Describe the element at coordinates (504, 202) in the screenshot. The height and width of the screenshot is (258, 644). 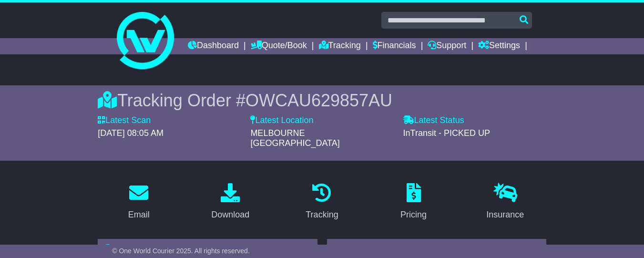
I see `a: Insurance` at that location.